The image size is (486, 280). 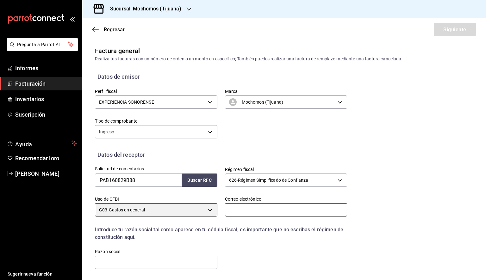 What do you see at coordinates (119, 169) in the screenshot?
I see `font: Solicitud de comentarios` at bounding box center [119, 169].